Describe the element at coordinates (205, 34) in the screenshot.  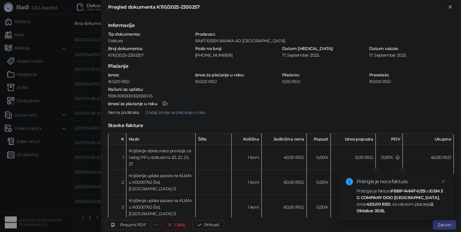
I see `strong: Prodavac :` at that location.